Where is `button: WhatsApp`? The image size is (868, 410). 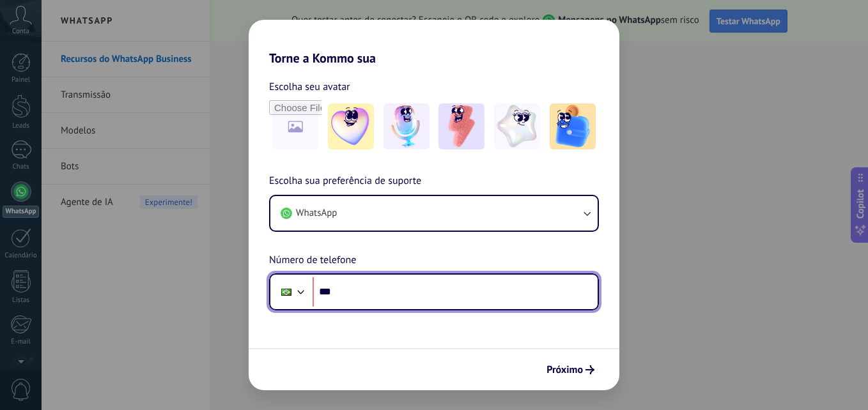
button: WhatsApp is located at coordinates (434, 213).